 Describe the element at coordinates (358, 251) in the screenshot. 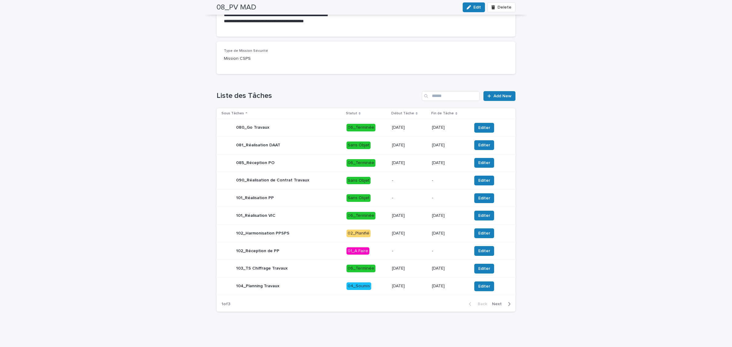

I see `div: 01_A Faire` at that location.